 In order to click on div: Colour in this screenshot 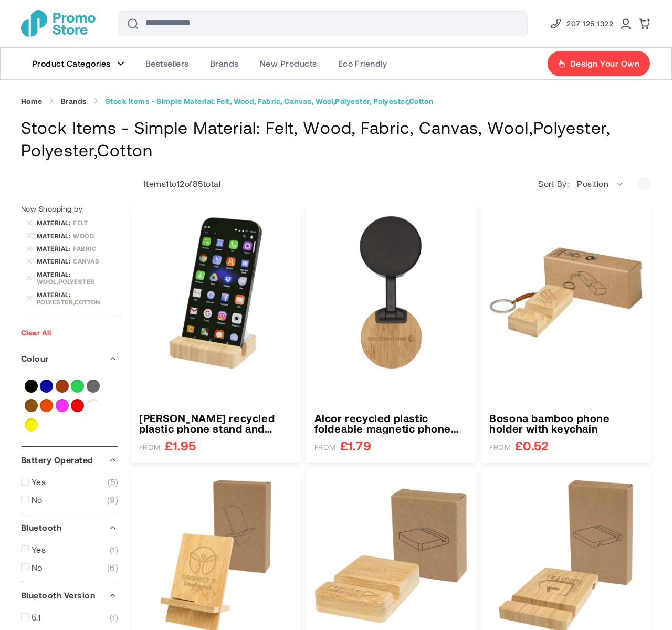, I will do `click(70, 359)`.